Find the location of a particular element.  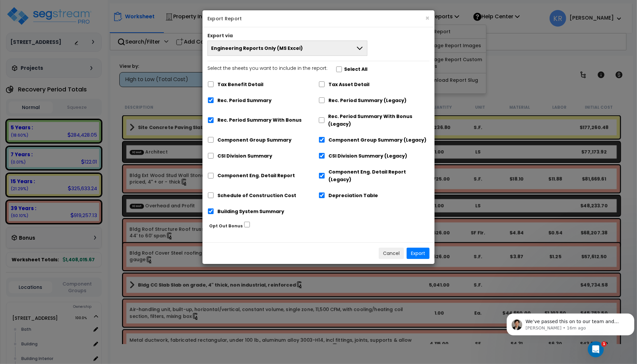

label: CSI Division Summary (Legacy) is located at coordinates (368, 156).